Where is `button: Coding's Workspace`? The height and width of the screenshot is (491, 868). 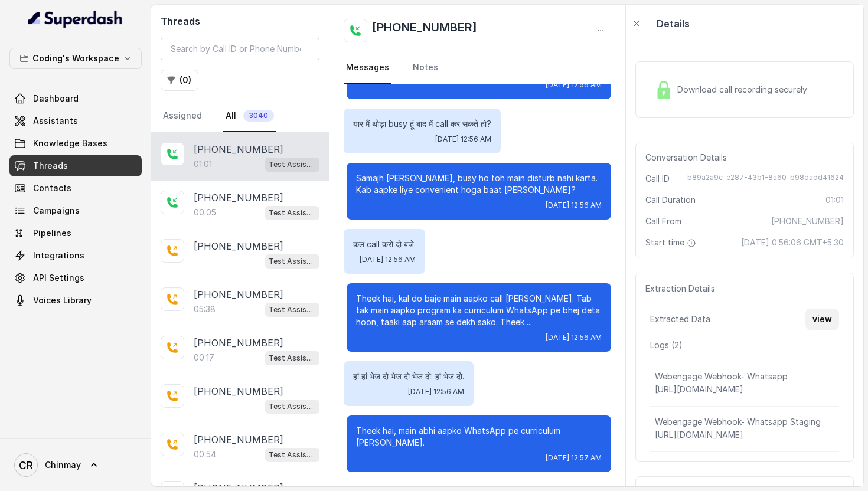 button: Coding's Workspace is located at coordinates (76, 59).